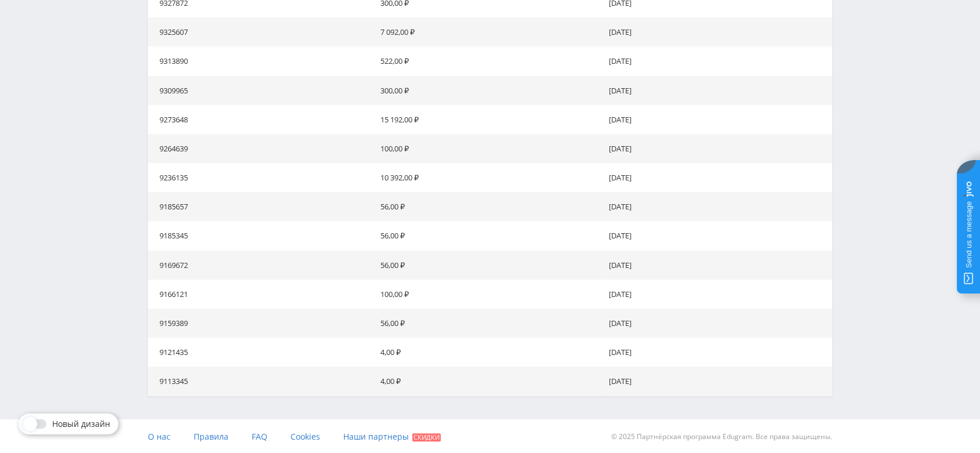 The width and height of the screenshot is (980, 453). Describe the element at coordinates (489, 120) in the screenshot. I see `td: 15 192,00 ₽` at that location.